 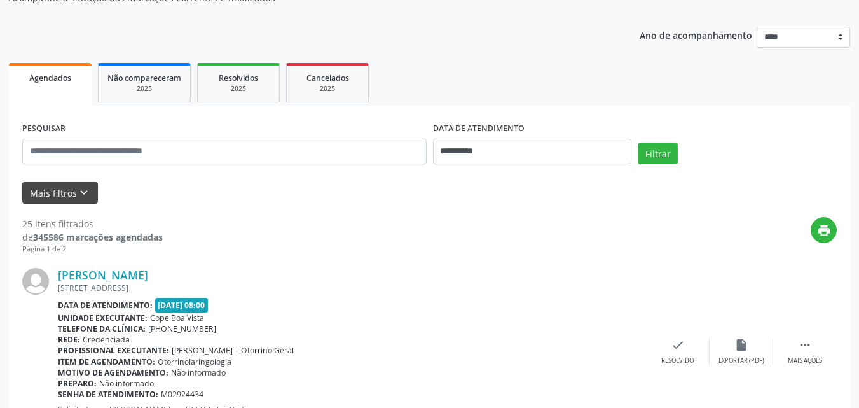 What do you see at coordinates (479, 128) in the screenshot?
I see `label: DATA DE ATENDIMENTO` at bounding box center [479, 128].